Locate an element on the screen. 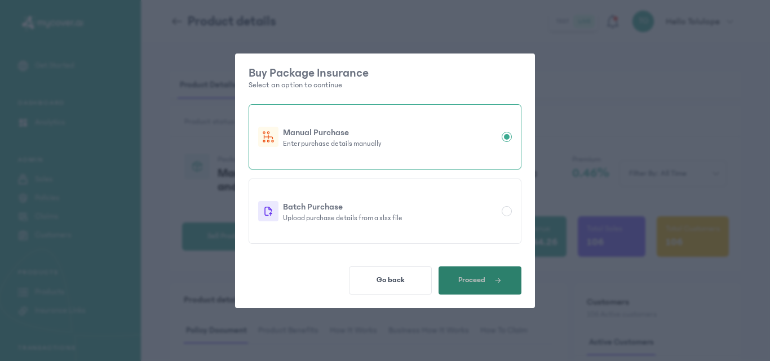 This screenshot has width=770, height=361. p: Buy Package Insurance is located at coordinates (385, 73).